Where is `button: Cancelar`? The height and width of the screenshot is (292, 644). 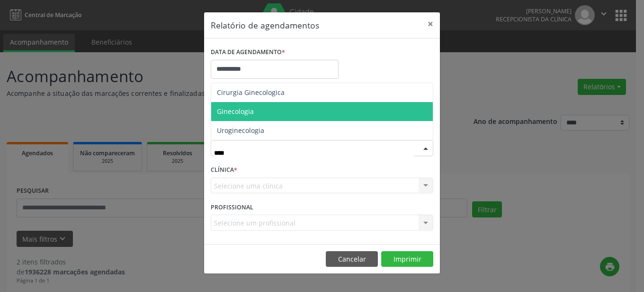 button: Cancelar is located at coordinates (352, 259).